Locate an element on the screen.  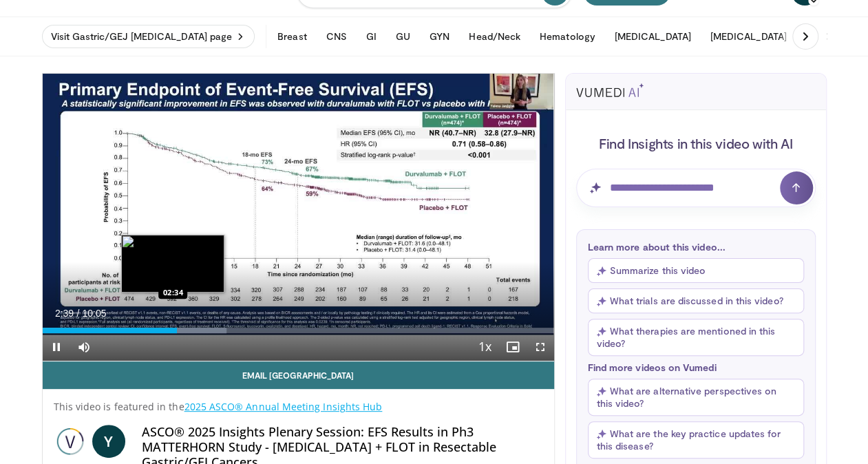
button: Mute is located at coordinates (84, 347).